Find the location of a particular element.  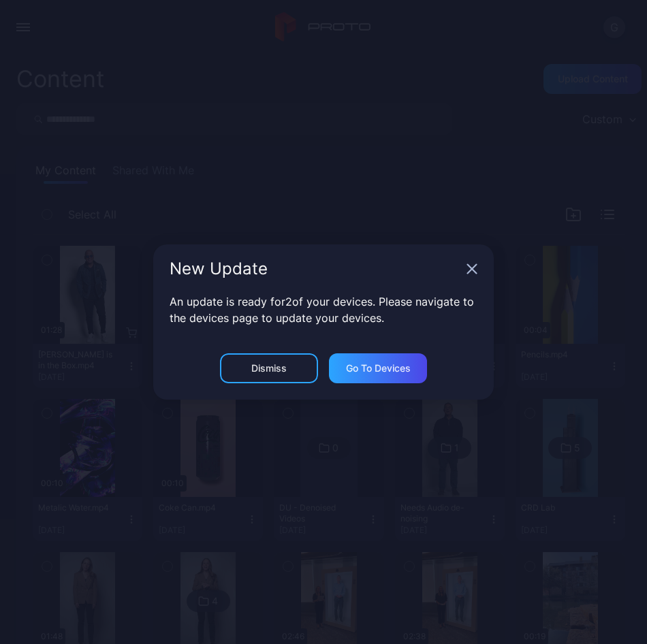

p: An update is ready for 2 of your devices. Please navigate to the devices page to update your devi... is located at coordinates (324, 310).